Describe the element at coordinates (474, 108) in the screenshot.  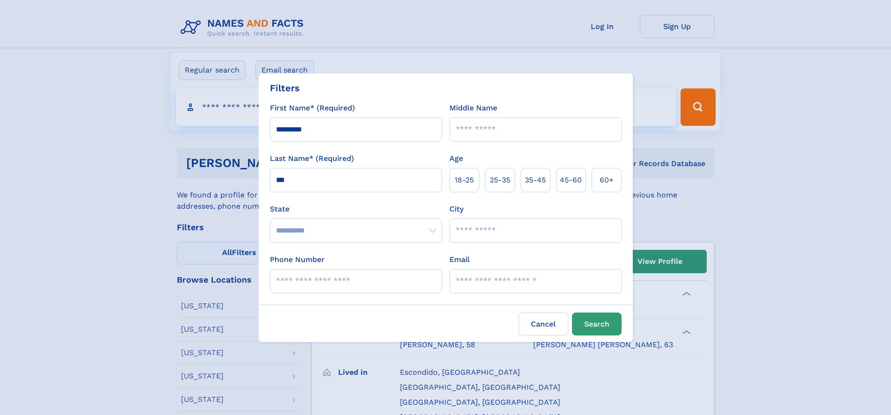
I see `label: Middle Name` at that location.